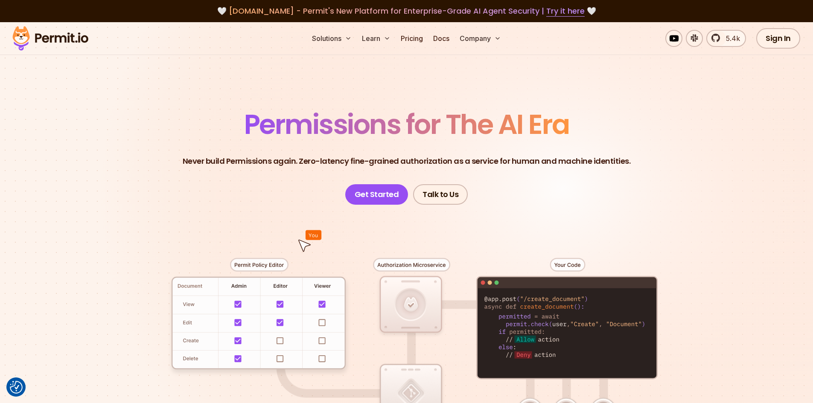 The width and height of the screenshot is (813, 403). Describe the element at coordinates (332, 38) in the screenshot. I see `button: Solutions` at that location.